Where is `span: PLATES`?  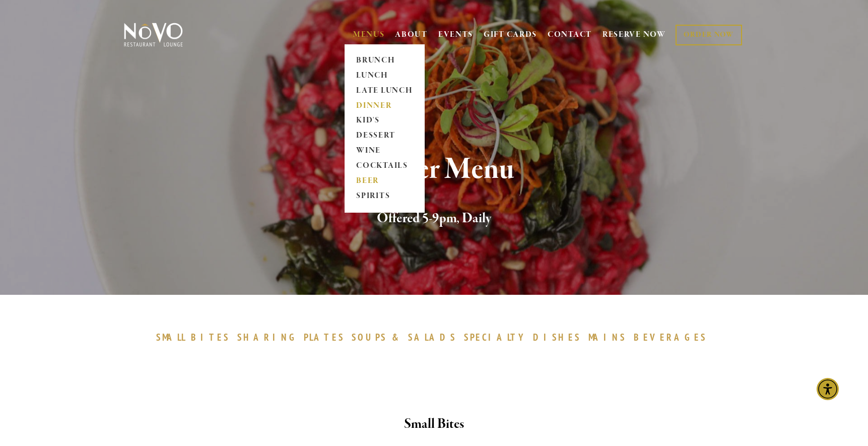
span: PLATES is located at coordinates (324, 337).